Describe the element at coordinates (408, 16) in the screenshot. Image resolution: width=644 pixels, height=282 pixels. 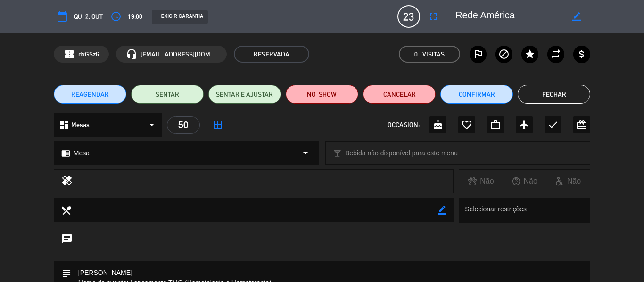
I see `span: 23` at that location.